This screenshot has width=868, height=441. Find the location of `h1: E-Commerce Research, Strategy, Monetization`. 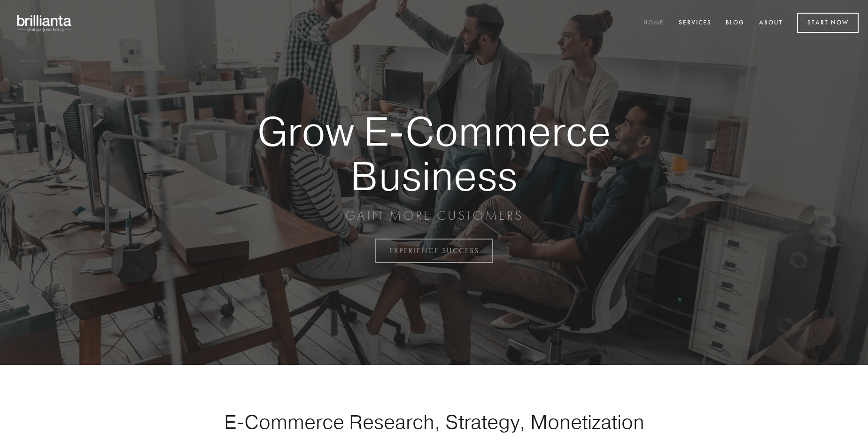

h1: E-Commerce Research, Strategy, Monetization is located at coordinates (434, 422).